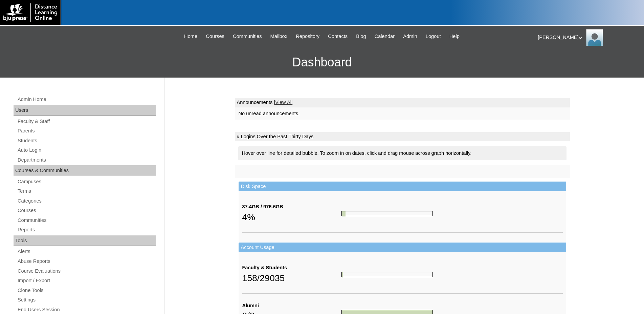 This screenshot has height=314, width=644. What do you see at coordinates (403, 247) in the screenshot?
I see `td: Account Usage` at bounding box center [403, 247].